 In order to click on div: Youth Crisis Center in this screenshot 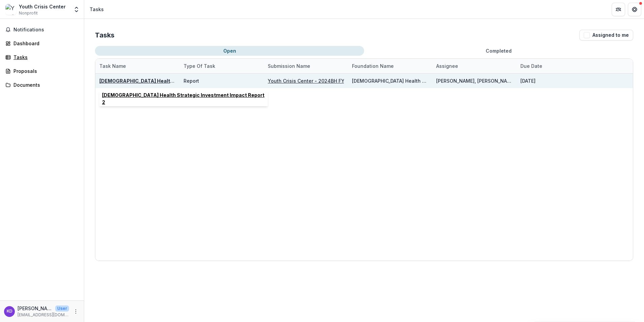, I will do `click(43, 6)`.